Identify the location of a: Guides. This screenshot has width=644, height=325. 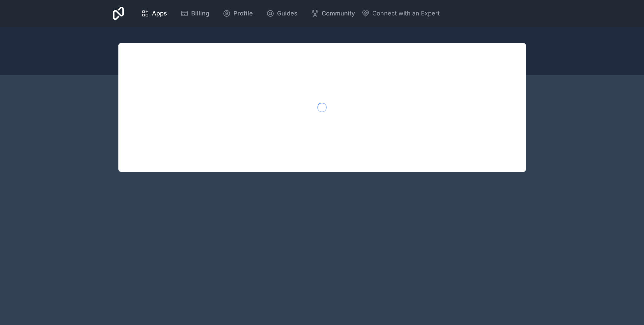
(281, 13).